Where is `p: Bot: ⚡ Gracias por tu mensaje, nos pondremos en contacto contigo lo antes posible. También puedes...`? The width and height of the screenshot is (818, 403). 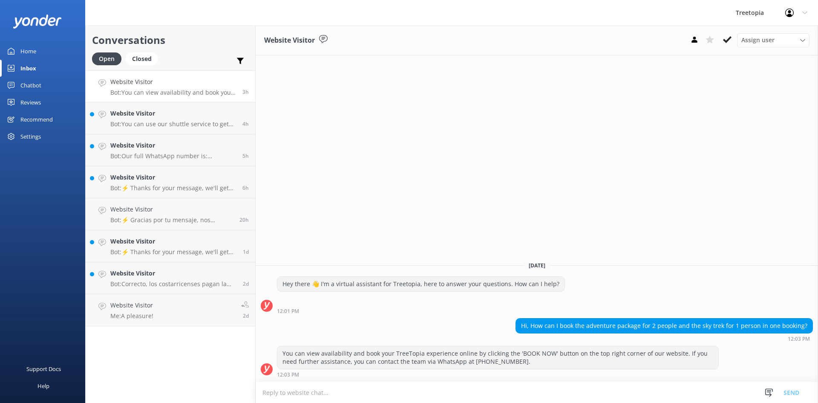 p: Bot: ⚡ Gracias por tu mensaje, nos pondremos en contacto contigo lo antes posible. También puedes... is located at coordinates (172, 220).